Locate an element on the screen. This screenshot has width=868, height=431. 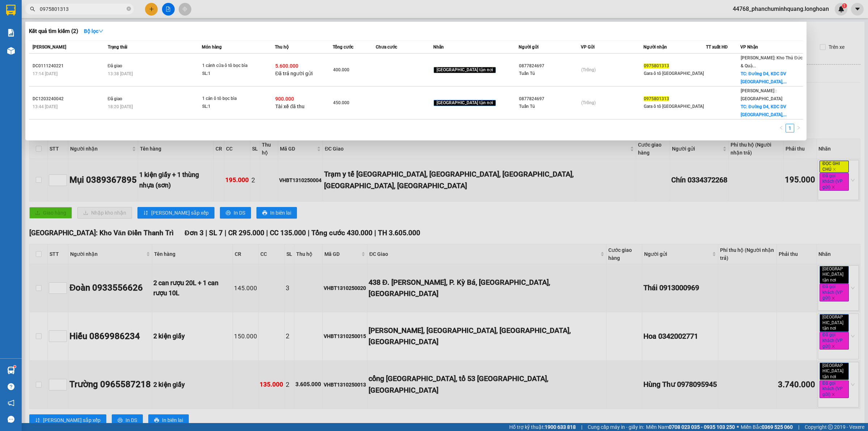
span: VP Gửi is located at coordinates (588, 47).